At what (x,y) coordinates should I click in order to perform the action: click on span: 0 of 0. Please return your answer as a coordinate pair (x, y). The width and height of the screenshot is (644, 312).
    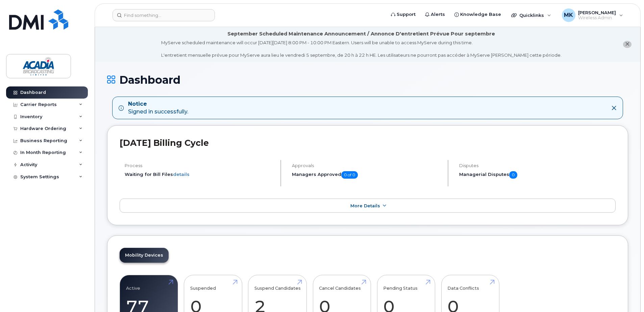
    Looking at the image, I should click on (349, 175).